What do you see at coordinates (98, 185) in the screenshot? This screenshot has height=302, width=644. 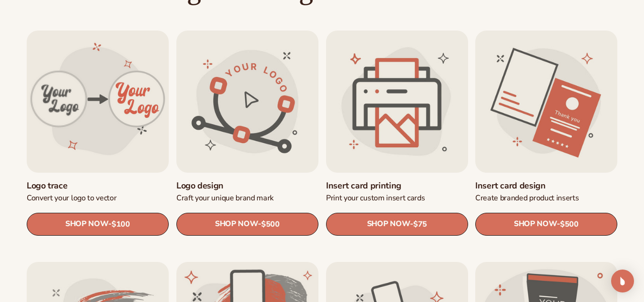 I see `a: Logo trace` at bounding box center [98, 185].